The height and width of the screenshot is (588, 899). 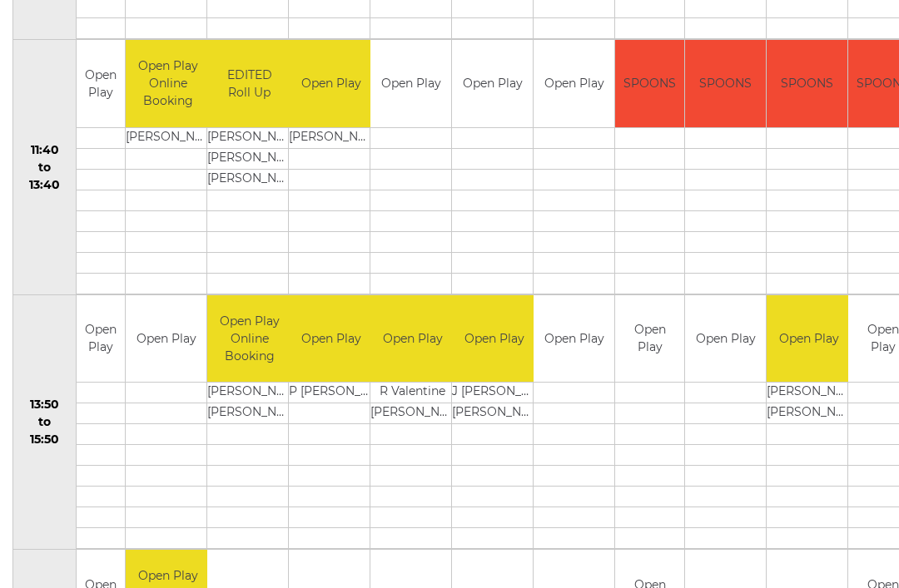 I want to click on td: 13:50 to 15:50, so click(x=45, y=422).